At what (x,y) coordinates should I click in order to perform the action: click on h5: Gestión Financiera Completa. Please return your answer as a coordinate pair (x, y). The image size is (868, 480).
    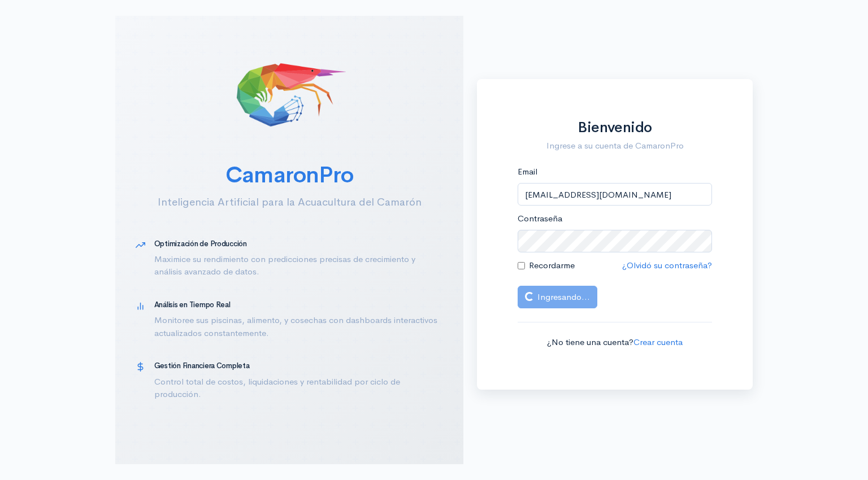
    Looking at the image, I should click on (298, 366).